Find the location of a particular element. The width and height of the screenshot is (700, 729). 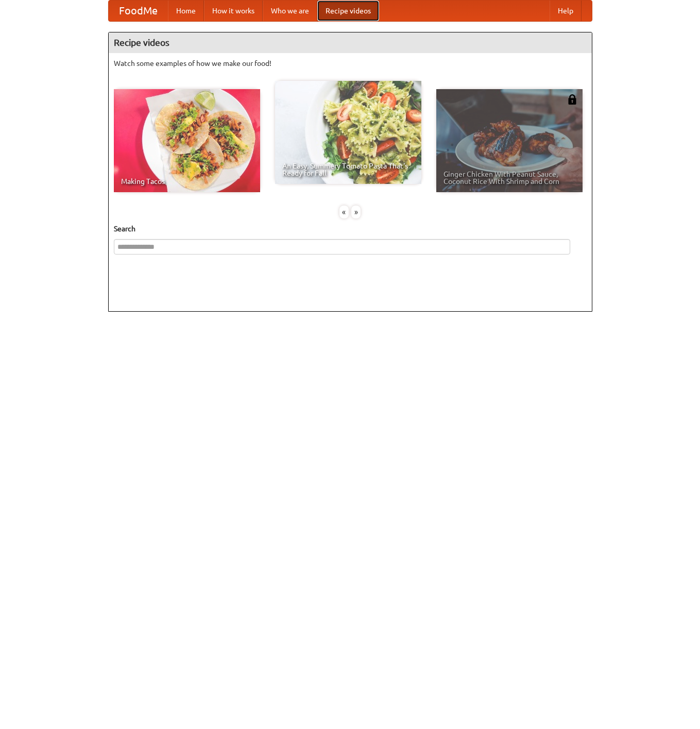

a: How it works is located at coordinates (233, 11).